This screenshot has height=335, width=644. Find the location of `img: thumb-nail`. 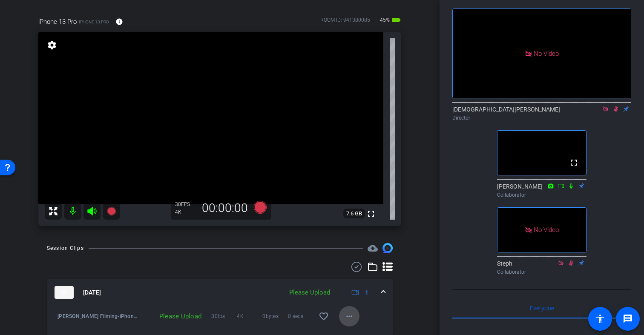

img: thumb-nail is located at coordinates (64, 293).